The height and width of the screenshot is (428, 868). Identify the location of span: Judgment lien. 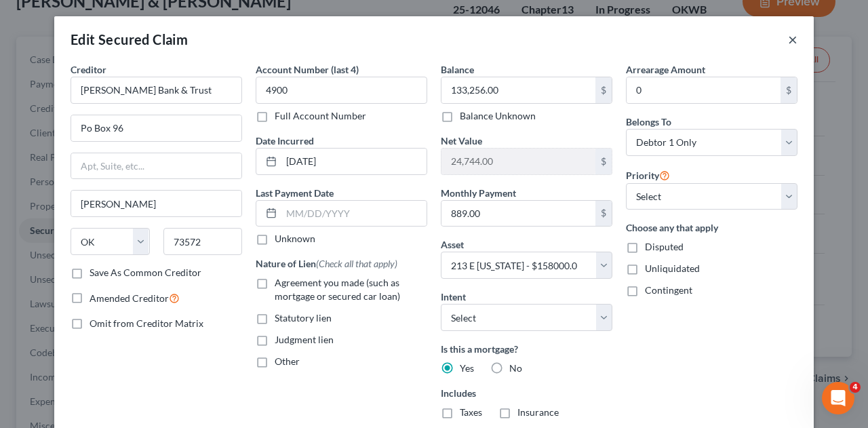
(304, 339).